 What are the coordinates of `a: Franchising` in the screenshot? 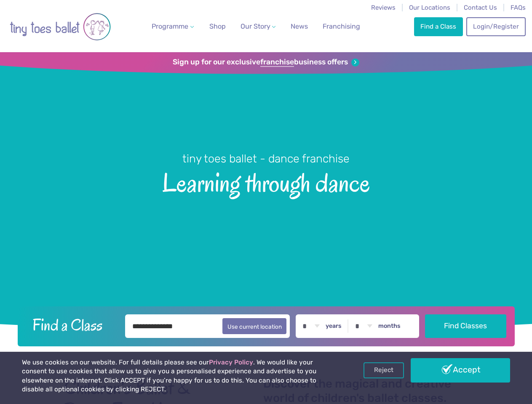 It's located at (341, 27).